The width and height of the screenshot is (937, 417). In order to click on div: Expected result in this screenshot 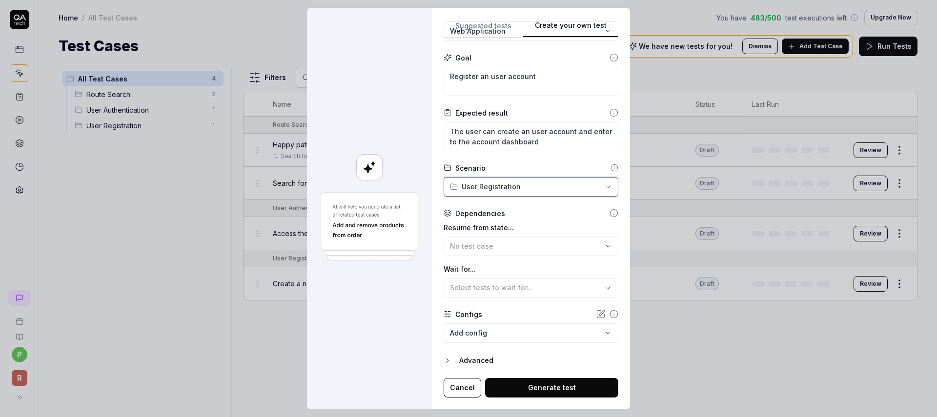, I will do `click(482, 113)`.